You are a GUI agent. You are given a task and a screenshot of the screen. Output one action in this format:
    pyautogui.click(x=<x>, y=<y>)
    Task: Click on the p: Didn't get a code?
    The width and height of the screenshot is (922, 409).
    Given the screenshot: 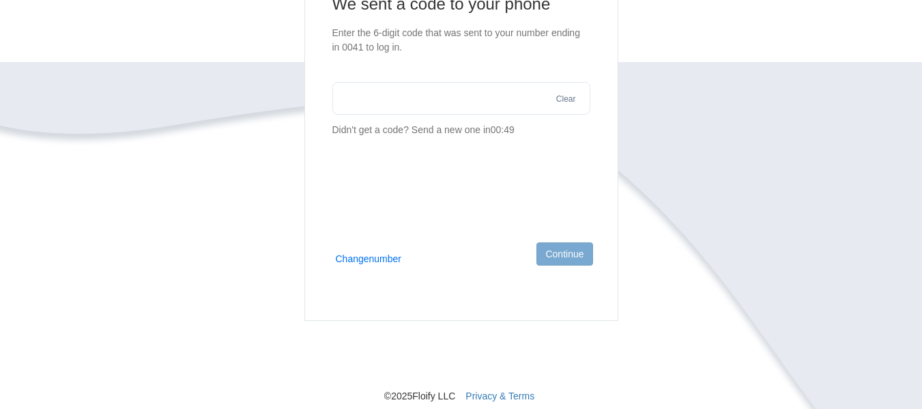 What is the action you would take?
    pyautogui.click(x=462, y=130)
    